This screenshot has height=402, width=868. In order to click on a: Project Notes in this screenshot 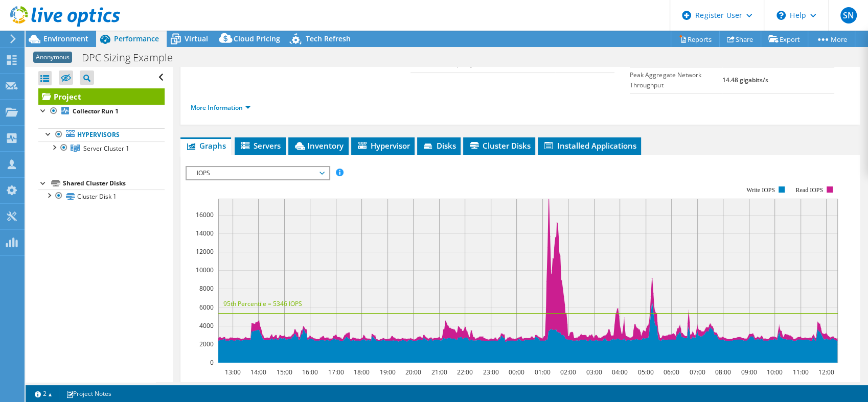, I will do `click(88, 394)`.